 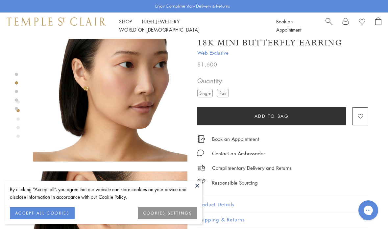 I want to click on button: Open gorgias live chat, so click(x=13, y=12).